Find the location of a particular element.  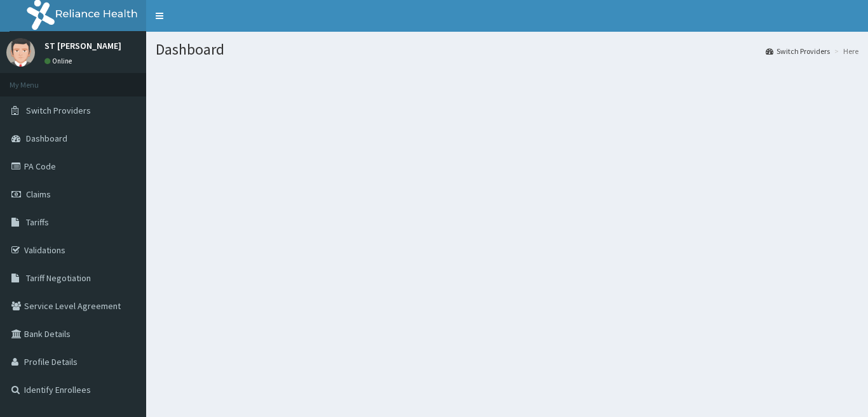

span: Claims is located at coordinates (38, 194).